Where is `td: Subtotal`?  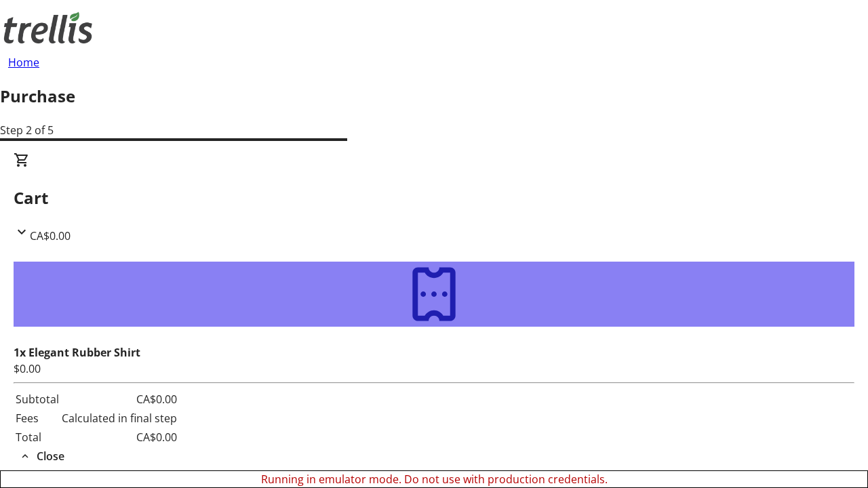 td: Subtotal is located at coordinates (37, 399).